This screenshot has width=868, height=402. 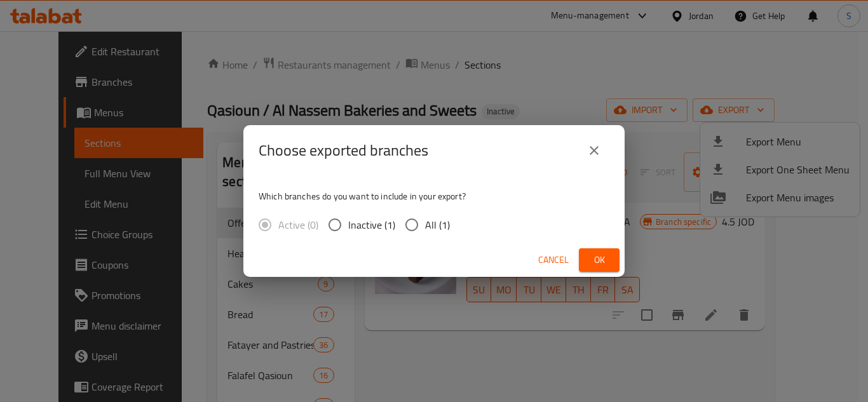 What do you see at coordinates (437, 225) in the screenshot?
I see `span: All (1)` at bounding box center [437, 225].